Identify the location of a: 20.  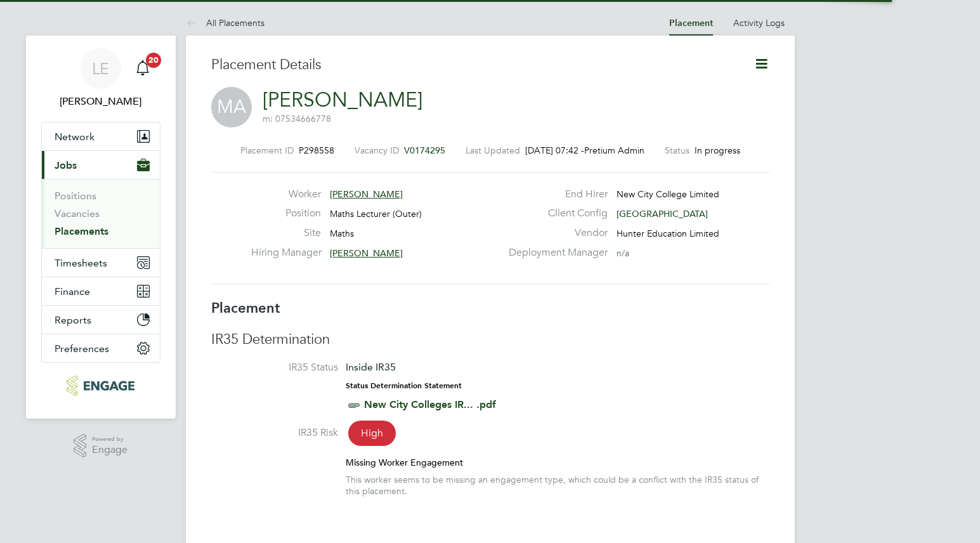
(143, 68).